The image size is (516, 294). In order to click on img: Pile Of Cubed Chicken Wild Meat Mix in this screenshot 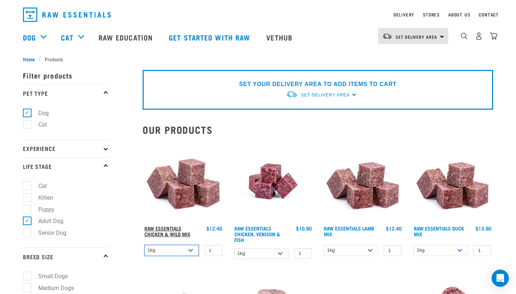, I will do `click(183, 181)`.